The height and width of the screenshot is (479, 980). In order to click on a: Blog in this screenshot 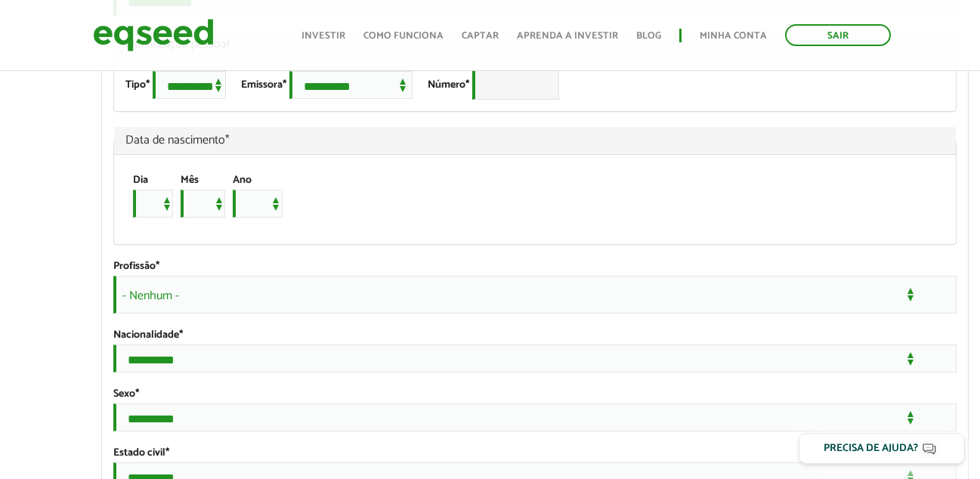, I will do `click(648, 35)`.